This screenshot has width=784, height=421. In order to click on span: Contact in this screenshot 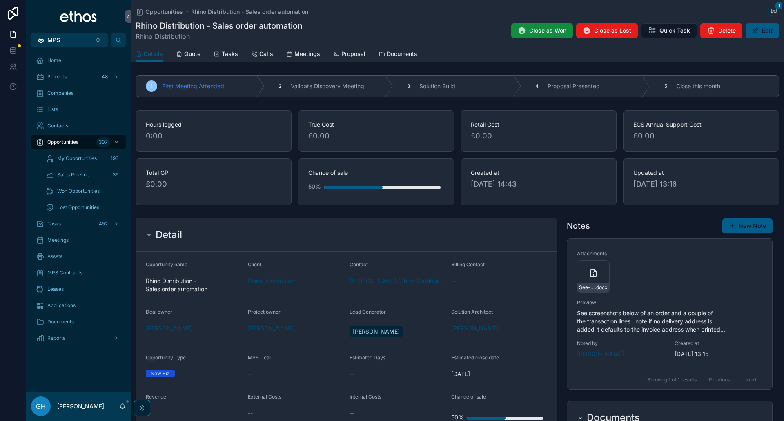, I will do `click(359, 264)`.